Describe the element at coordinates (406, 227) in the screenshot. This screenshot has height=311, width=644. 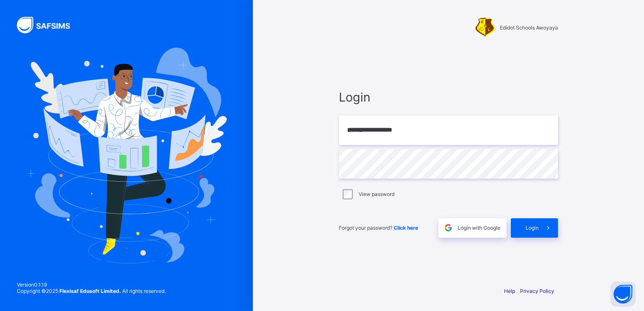
I see `a: Click here` at that location.